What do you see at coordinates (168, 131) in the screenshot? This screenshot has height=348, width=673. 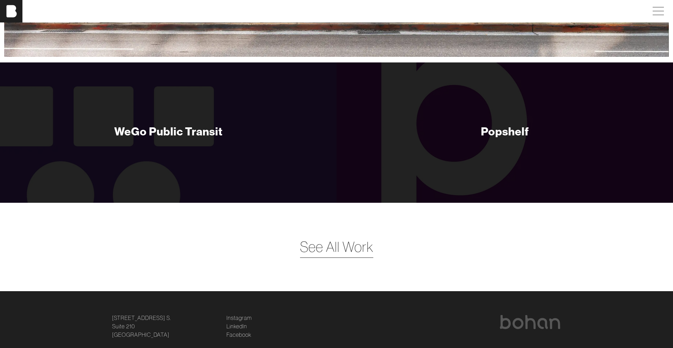 I see `div: WeGo Public Transit` at bounding box center [168, 131].